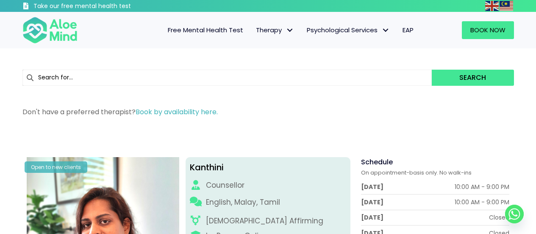  Describe the element at coordinates (50, 30) in the screenshot. I see `img: Aloe mind Logo` at that location.